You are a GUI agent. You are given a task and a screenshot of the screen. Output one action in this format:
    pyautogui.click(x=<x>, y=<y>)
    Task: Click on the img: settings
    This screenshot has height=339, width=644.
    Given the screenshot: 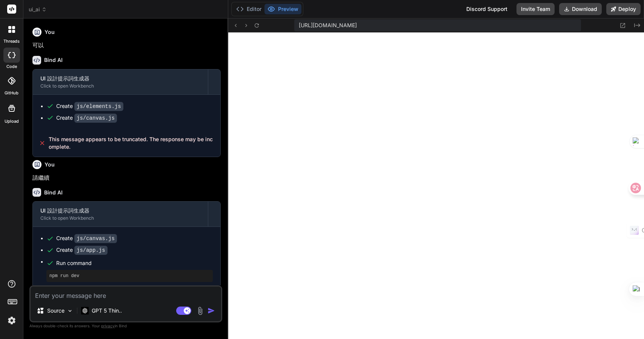 What is the action you would take?
    pyautogui.click(x=12, y=321)
    